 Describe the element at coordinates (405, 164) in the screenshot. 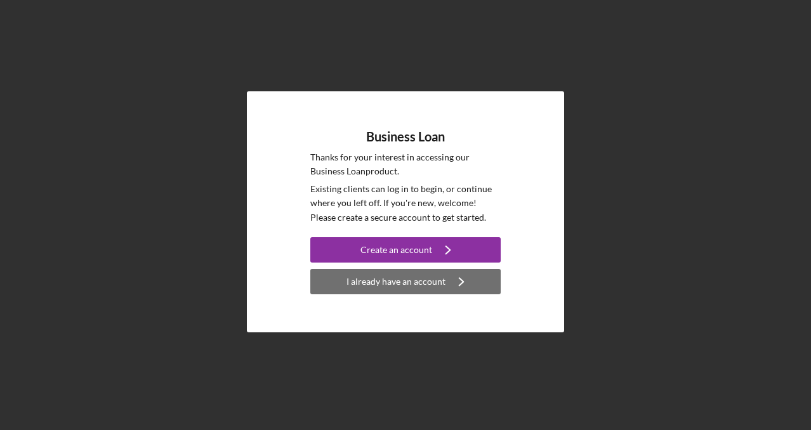

I see `p: Thanks for your interest in accessing our Business Loan product.` at that location.